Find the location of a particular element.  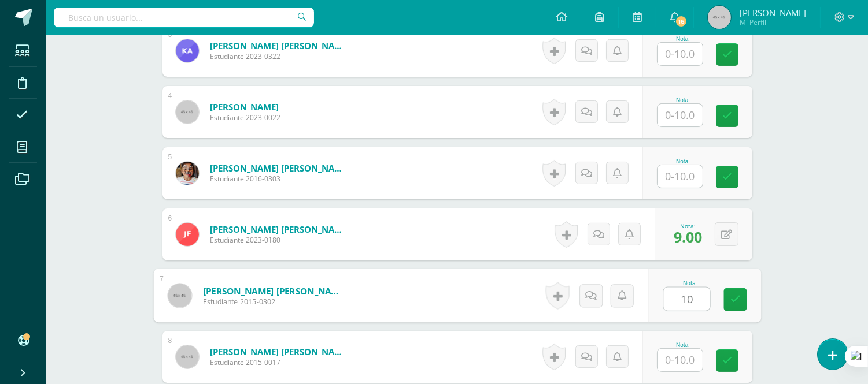

span: 16 is located at coordinates (681, 21).